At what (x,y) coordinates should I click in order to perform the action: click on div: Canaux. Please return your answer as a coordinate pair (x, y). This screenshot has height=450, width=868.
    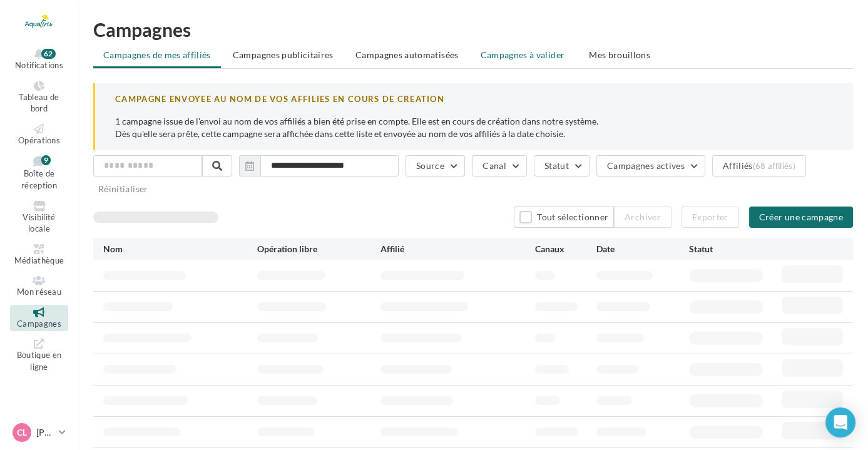
    Looking at the image, I should click on (566, 249).